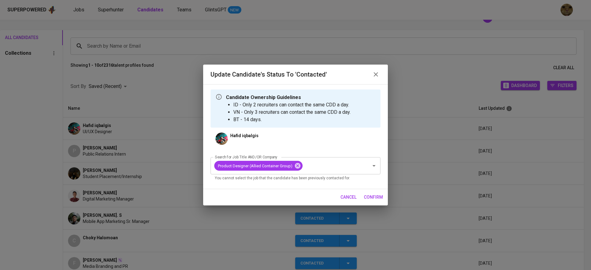 This screenshot has height=270, width=591. I want to click on span: Product Designer (Allied Container Group), so click(255, 166).